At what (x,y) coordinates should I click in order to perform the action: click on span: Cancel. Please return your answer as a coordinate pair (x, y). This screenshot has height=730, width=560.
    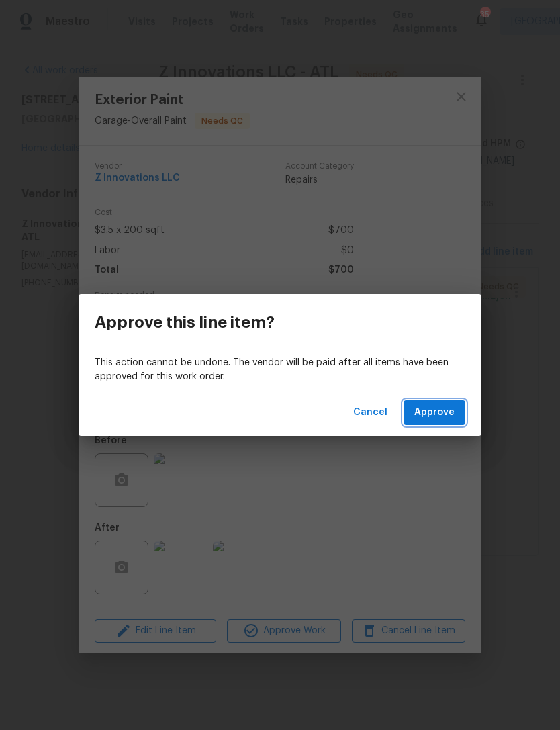
    Looking at the image, I should click on (370, 413).